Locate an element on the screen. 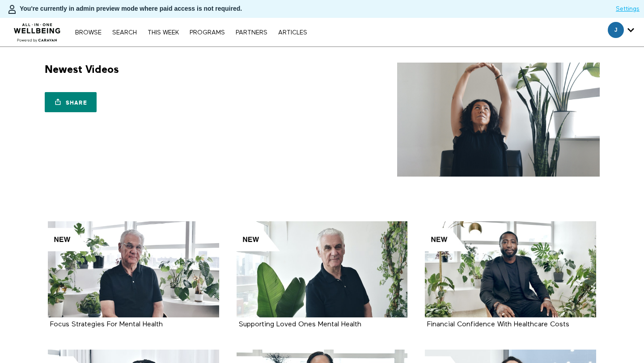 Image resolution: width=644 pixels, height=363 pixels. a: Browse is located at coordinates (88, 32).